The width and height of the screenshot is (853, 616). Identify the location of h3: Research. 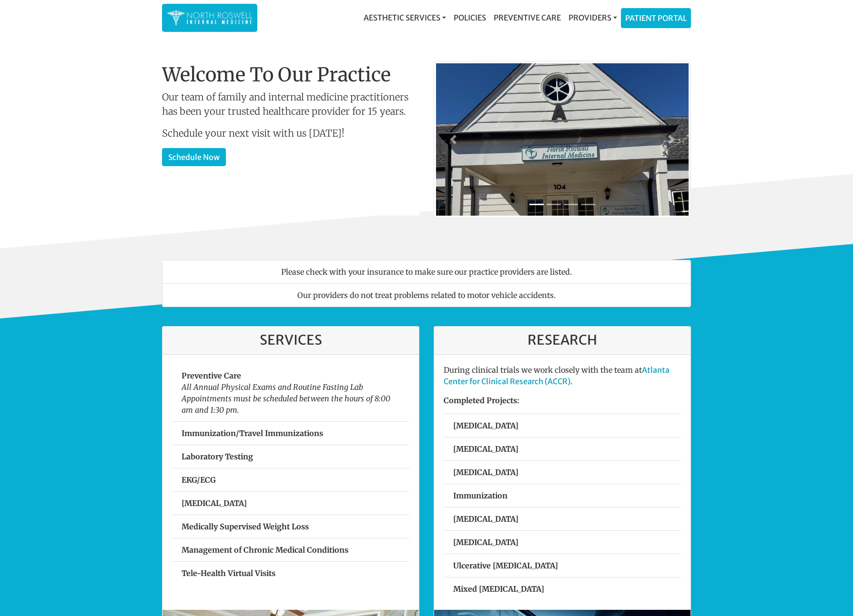
(562, 341).